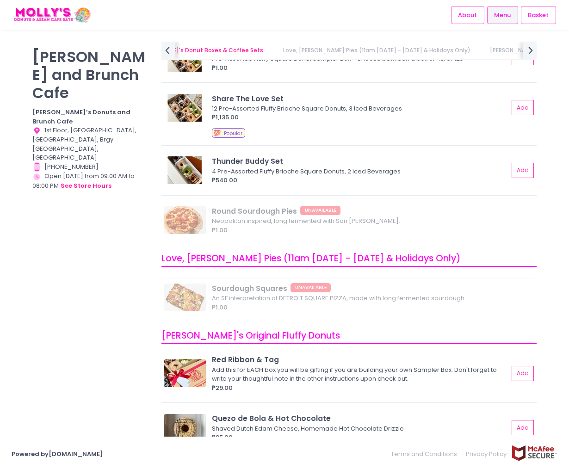  What do you see at coordinates (538, 15) in the screenshot?
I see `span: Basket` at bounding box center [538, 15].